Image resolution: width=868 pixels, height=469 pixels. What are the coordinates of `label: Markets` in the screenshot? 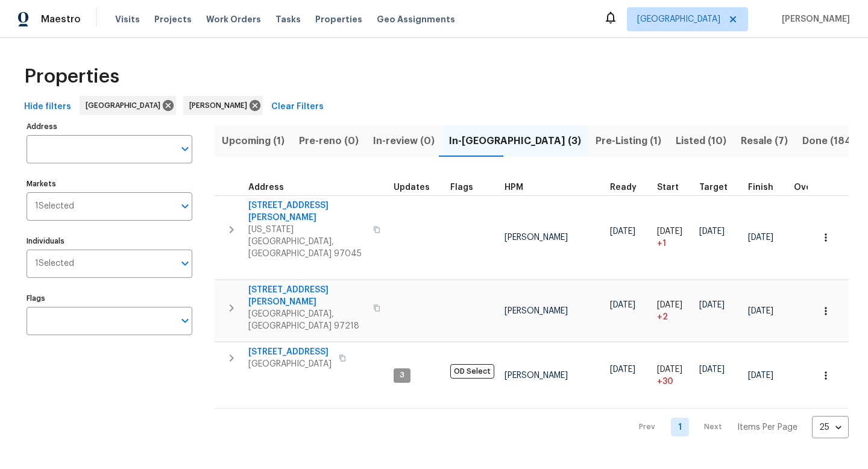 It's located at (109, 184).